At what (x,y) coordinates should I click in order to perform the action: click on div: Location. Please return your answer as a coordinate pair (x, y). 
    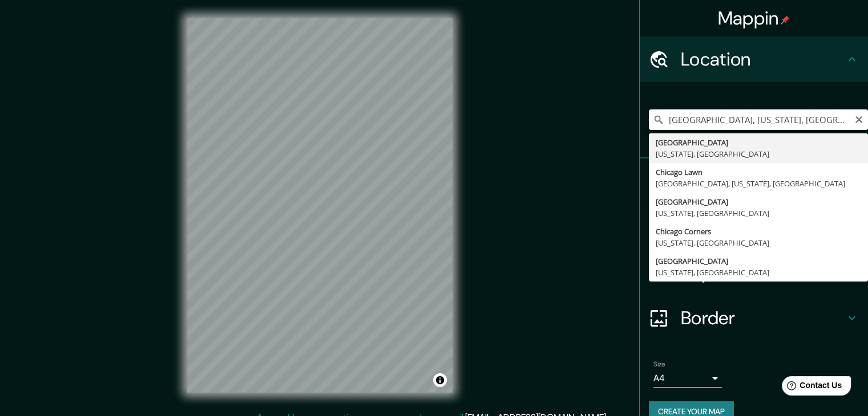
    Looking at the image, I should click on (753, 60).